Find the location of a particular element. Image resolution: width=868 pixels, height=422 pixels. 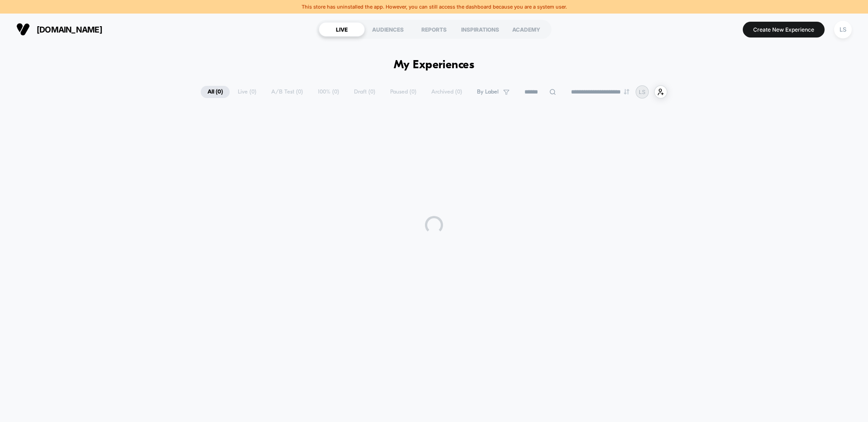

div: INSPIRATIONS is located at coordinates (480, 30).